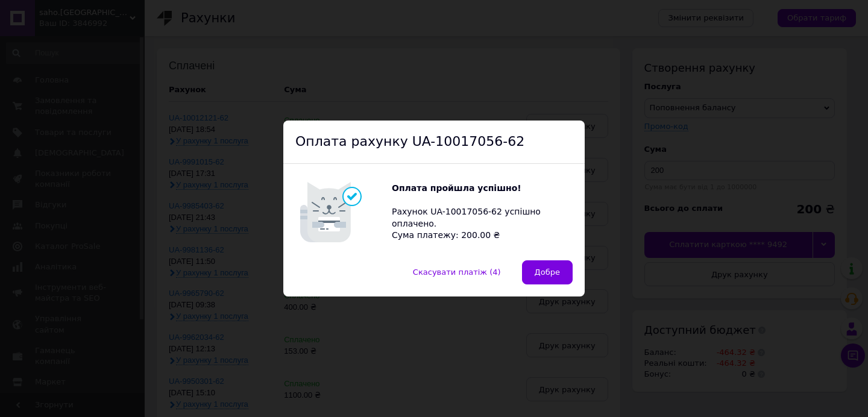 The width and height of the screenshot is (868, 417). What do you see at coordinates (457, 271) in the screenshot?
I see `span: Скасувати платіж (4)` at bounding box center [457, 271].